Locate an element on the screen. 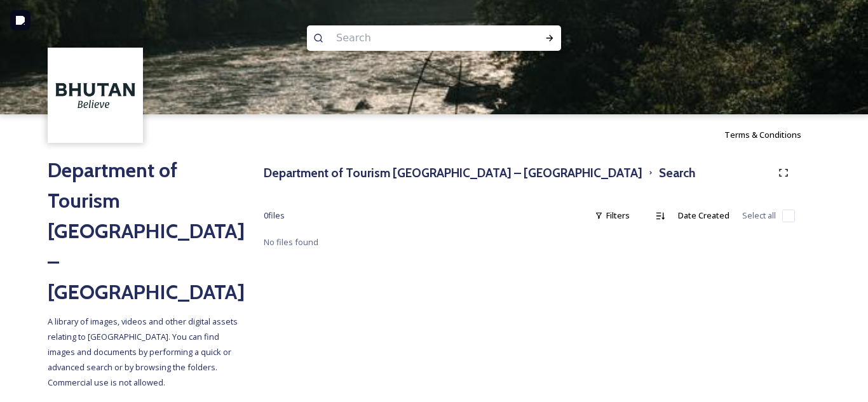  div: Filters is located at coordinates (612, 216).